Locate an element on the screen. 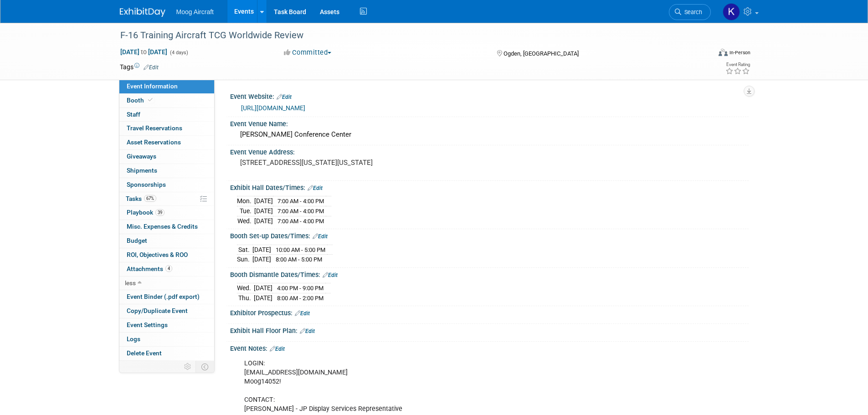 This screenshot has width=868, height=415. span: Asset Reservations is located at coordinates (154, 142).